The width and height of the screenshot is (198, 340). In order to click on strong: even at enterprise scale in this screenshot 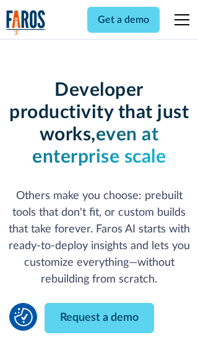, I will do `click(99, 146)`.